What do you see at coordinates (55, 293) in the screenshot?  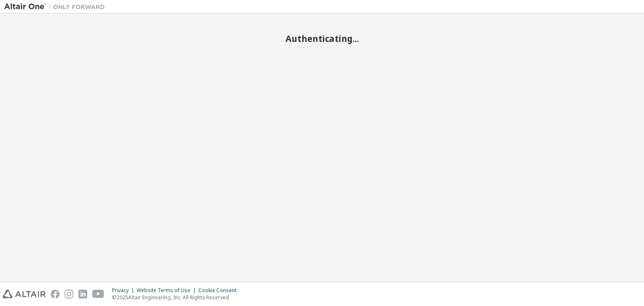 I see `img: facebook.svg` at bounding box center [55, 293].